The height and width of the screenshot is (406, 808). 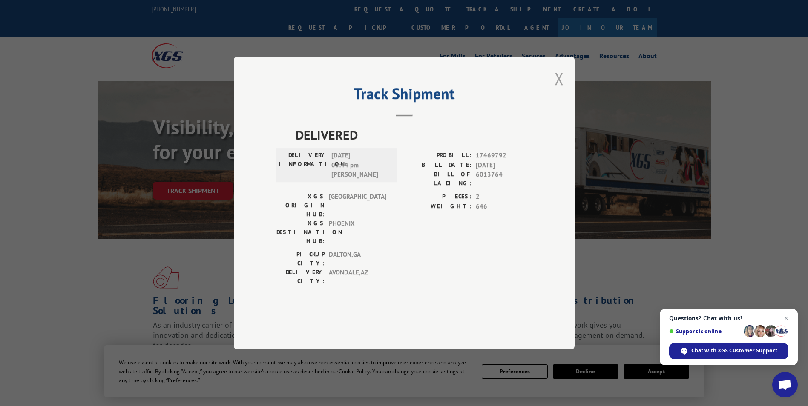 I want to click on label: DELIVERY CITY:, so click(x=300, y=277).